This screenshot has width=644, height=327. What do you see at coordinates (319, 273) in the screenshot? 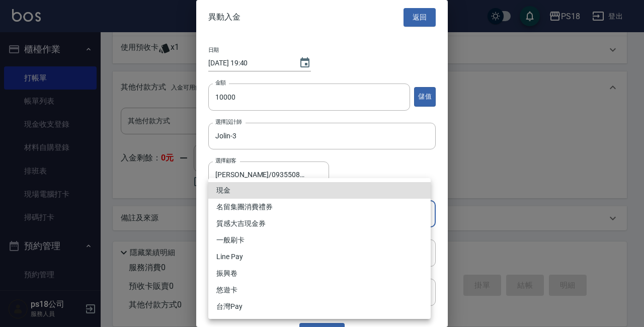
I see `li: 振興卷` at bounding box center [319, 273].